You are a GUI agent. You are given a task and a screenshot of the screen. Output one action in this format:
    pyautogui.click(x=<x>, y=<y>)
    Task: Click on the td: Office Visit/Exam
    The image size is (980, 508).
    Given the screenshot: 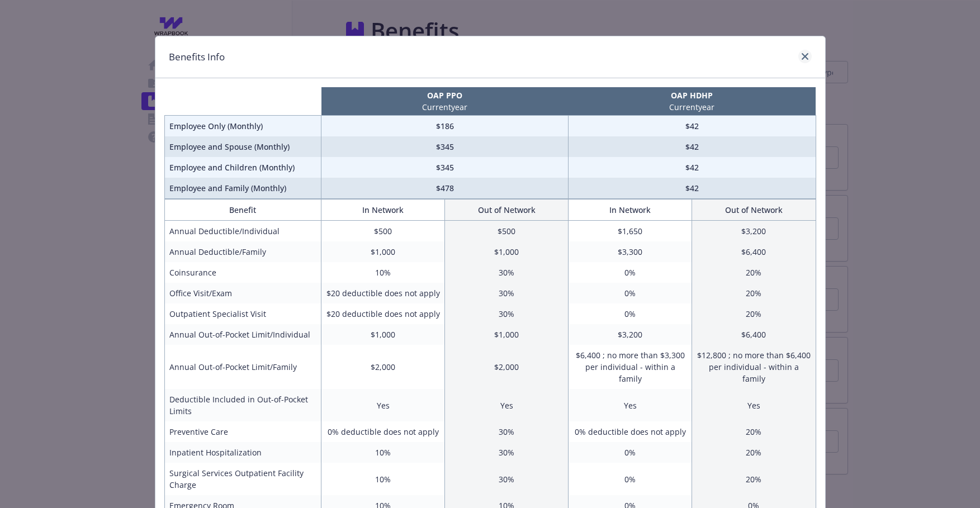 What is the action you would take?
    pyautogui.click(x=242, y=293)
    